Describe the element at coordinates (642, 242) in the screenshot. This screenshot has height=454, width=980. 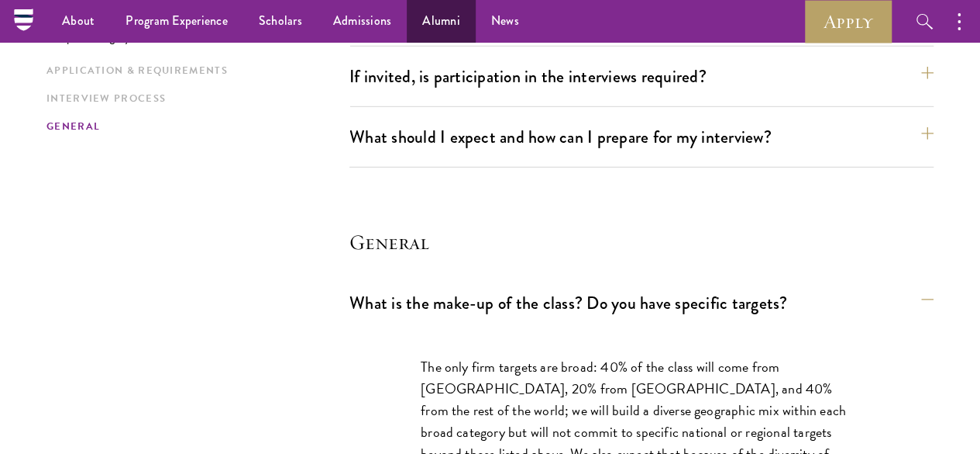
I see `h4: General` at that location.